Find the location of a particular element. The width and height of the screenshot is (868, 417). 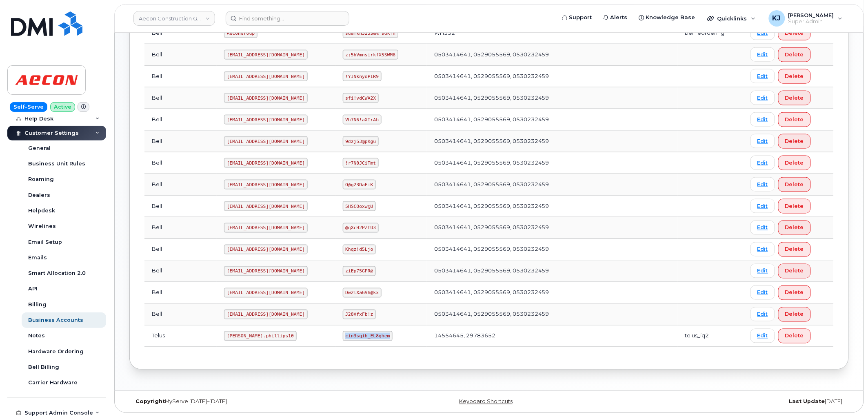

td: WH552 is located at coordinates (552, 33).